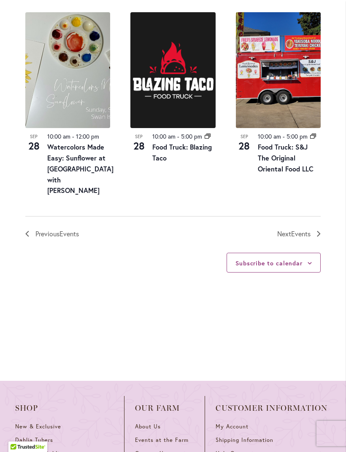  I want to click on button: Subscribe to calendar, so click(269, 263).